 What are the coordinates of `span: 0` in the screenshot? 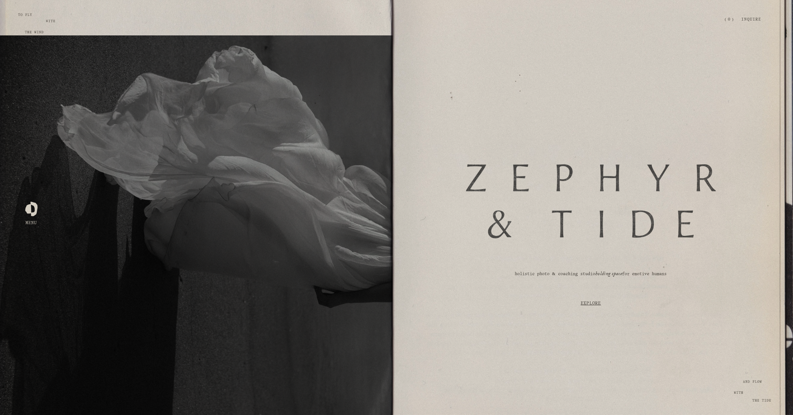 It's located at (729, 19).